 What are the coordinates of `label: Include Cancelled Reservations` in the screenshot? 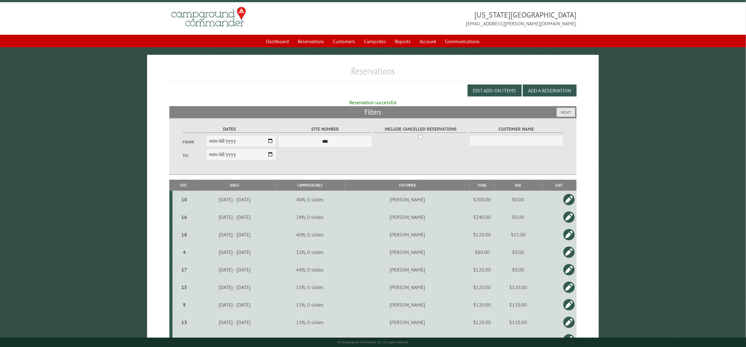 It's located at (420, 129).